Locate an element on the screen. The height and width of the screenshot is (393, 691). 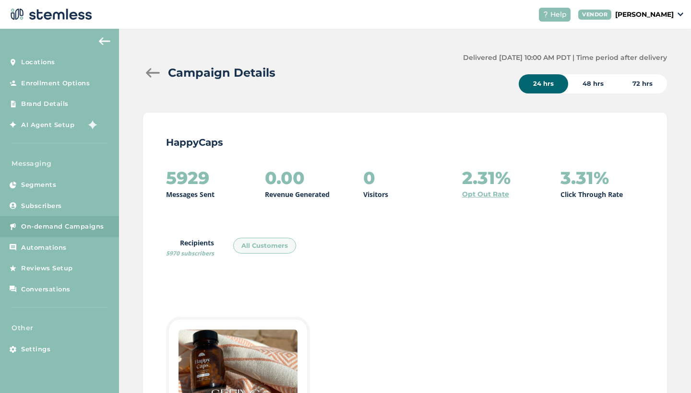
h2: Campaign Details is located at coordinates (222, 73).